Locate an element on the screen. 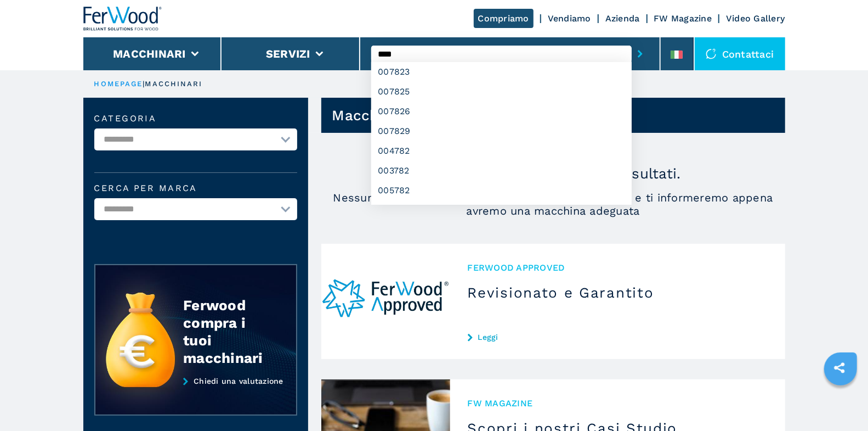 This screenshot has width=868, height=431. span: FW MAGAZINE is located at coordinates (617, 403).